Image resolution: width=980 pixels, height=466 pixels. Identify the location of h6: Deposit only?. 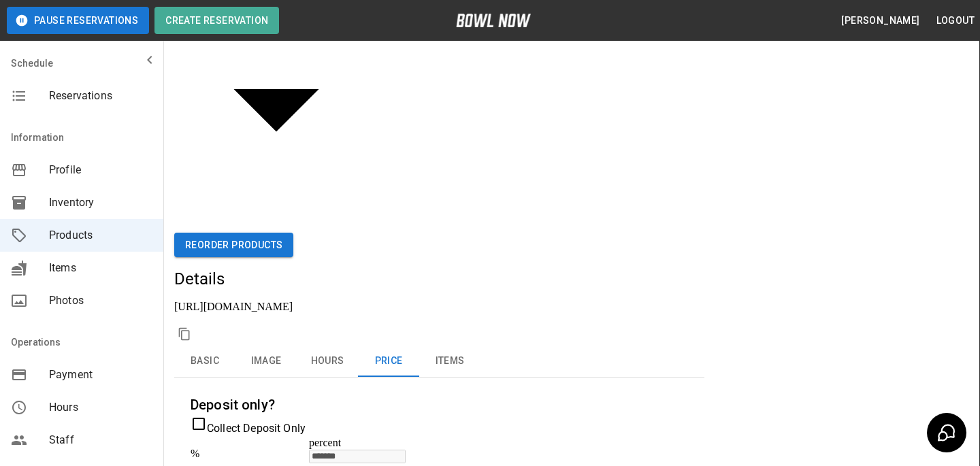
(439, 405).